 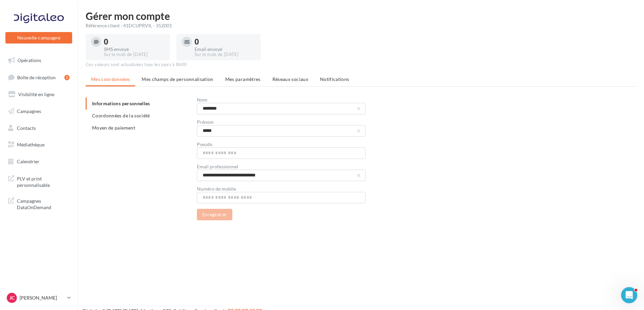 What do you see at coordinates (39, 182) in the screenshot?
I see `a: PLV et print personnalisable` at bounding box center [39, 182].